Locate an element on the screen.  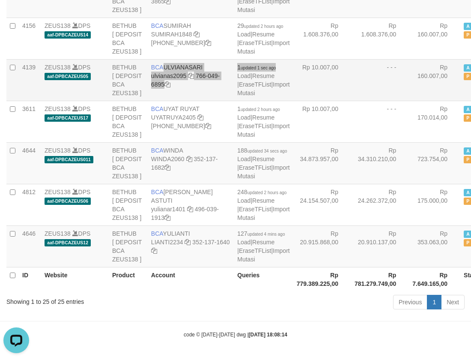
a: SUMIRAH1848 is located at coordinates (172, 34).